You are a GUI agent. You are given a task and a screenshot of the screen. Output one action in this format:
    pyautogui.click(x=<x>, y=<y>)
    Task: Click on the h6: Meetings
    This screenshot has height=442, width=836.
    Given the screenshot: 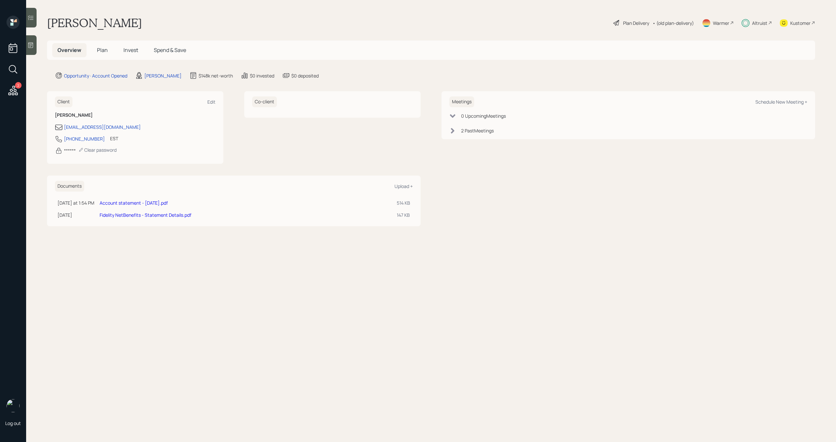 What is the action you would take?
    pyautogui.click(x=462, y=102)
    